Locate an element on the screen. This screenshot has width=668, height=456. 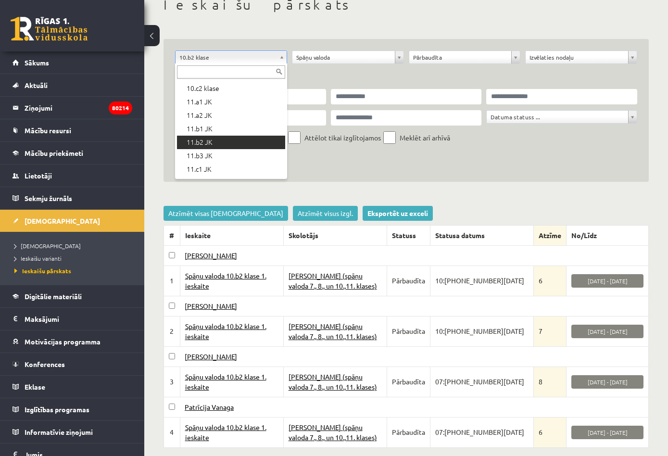
div: 11.b2 JK is located at coordinates (231, 142).